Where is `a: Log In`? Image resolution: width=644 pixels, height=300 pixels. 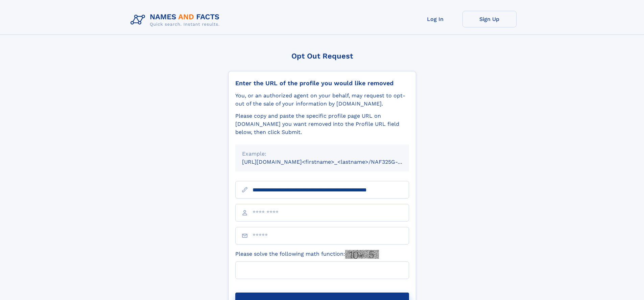
a: Log In is located at coordinates (435, 19).